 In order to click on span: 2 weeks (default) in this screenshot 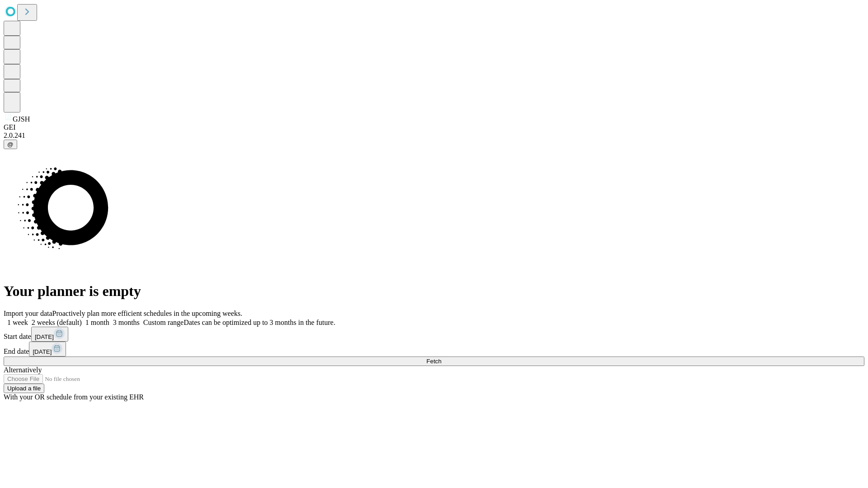, I will do `click(57, 322)`.